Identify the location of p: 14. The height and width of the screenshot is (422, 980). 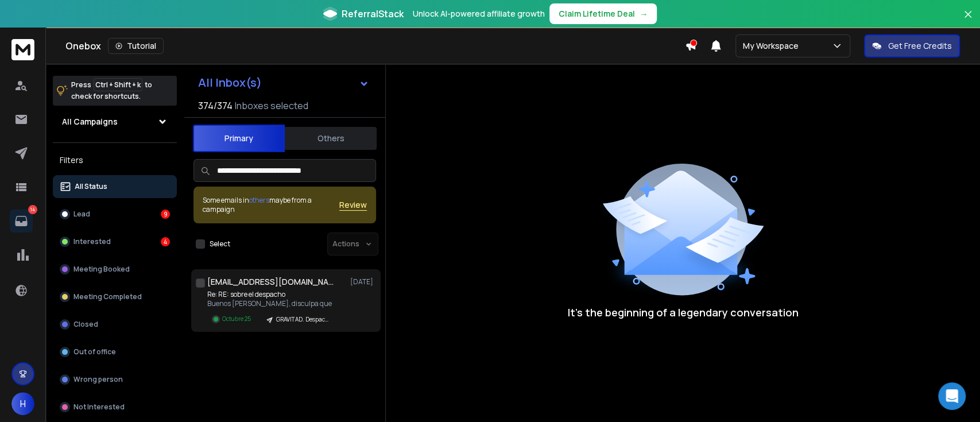
(33, 210).